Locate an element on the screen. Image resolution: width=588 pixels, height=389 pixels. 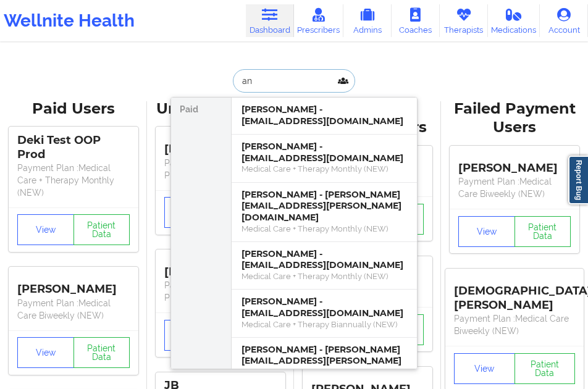
div: Unverified Users is located at coordinates (221, 109).